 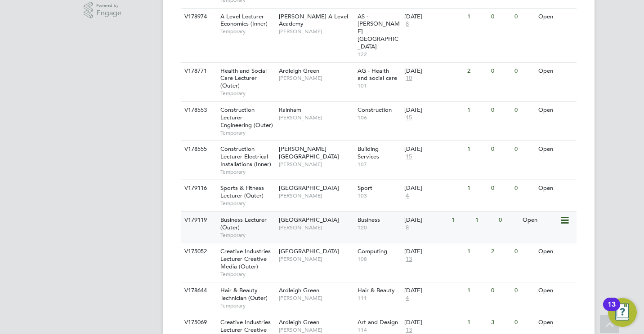 I want to click on div: V178553, so click(x=198, y=110).